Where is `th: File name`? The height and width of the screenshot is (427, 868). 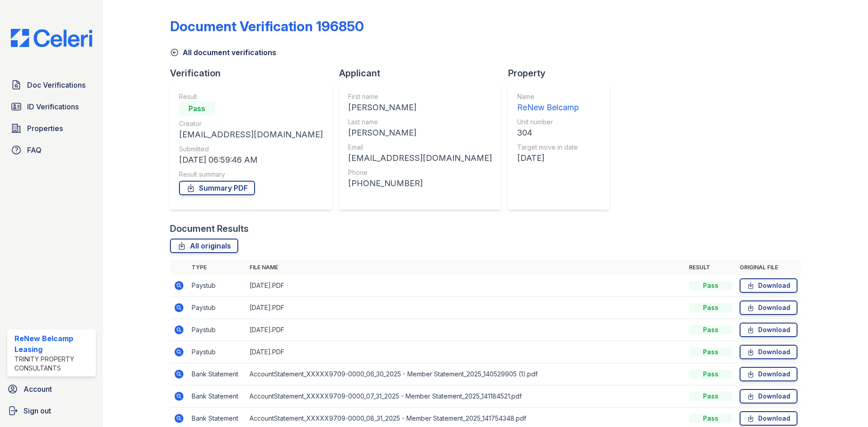 th: File name is located at coordinates (465, 268).